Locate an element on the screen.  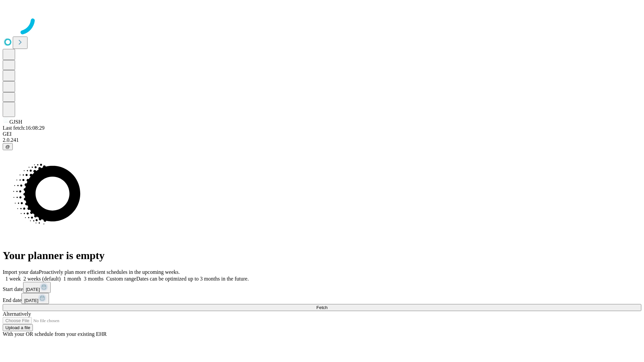
span: Proactively plan more efficient schedules in the upcoming weeks. is located at coordinates (109, 271).